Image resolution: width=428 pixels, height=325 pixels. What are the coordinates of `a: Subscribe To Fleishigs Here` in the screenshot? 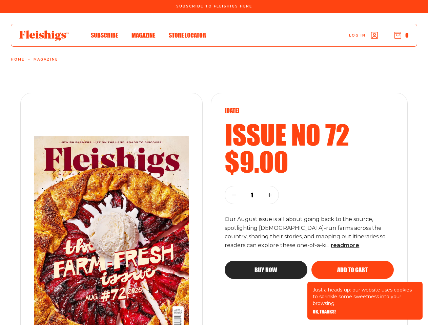 It's located at (214, 6).